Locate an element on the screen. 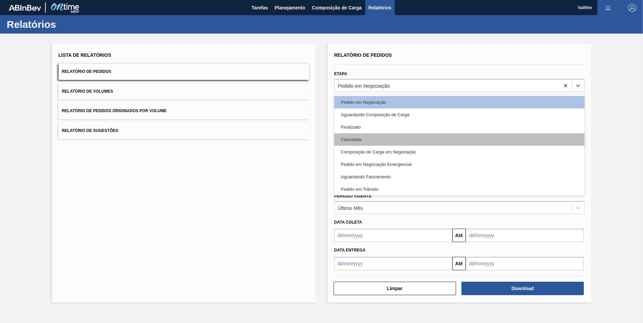 The height and width of the screenshot is (323, 643). div: Pedido em Negociação Emergencial is located at coordinates (459, 164).